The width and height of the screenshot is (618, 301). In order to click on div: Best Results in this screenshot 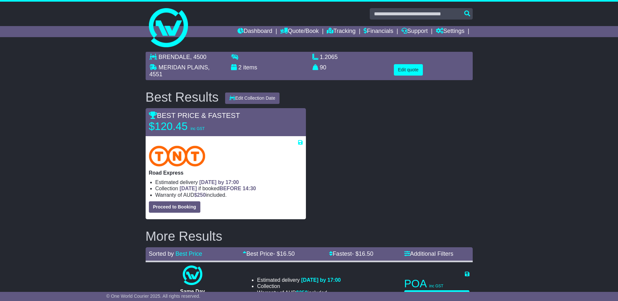, I will do `click(182, 97)`.